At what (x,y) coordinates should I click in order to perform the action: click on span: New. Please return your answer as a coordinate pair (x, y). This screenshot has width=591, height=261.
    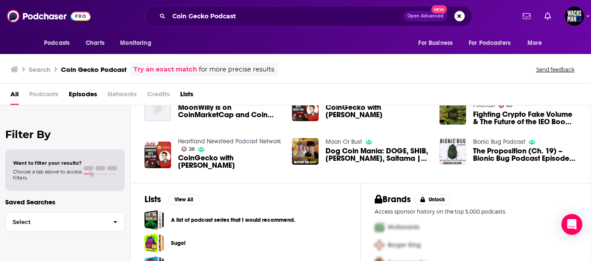
    Looking at the image, I should click on (439, 9).